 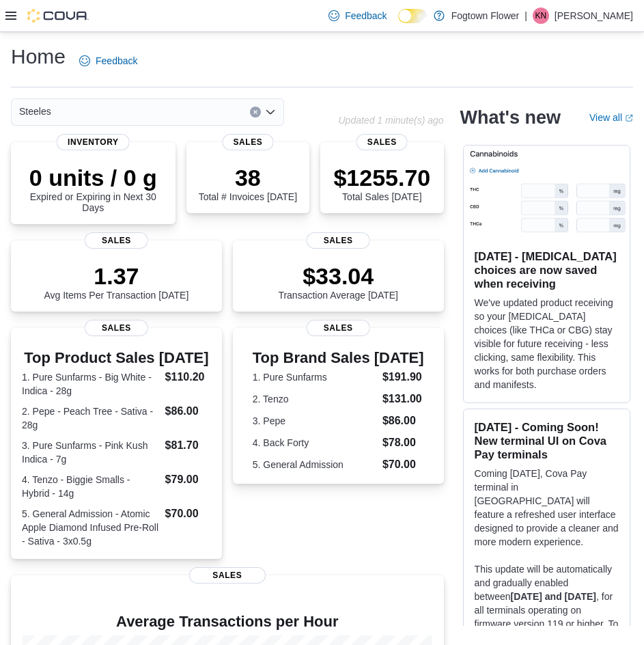 What do you see at coordinates (91, 453) in the screenshot?
I see `dt: 3. Pure Sunfarms - Pink Kush Indica - 7g` at bounding box center [91, 453].